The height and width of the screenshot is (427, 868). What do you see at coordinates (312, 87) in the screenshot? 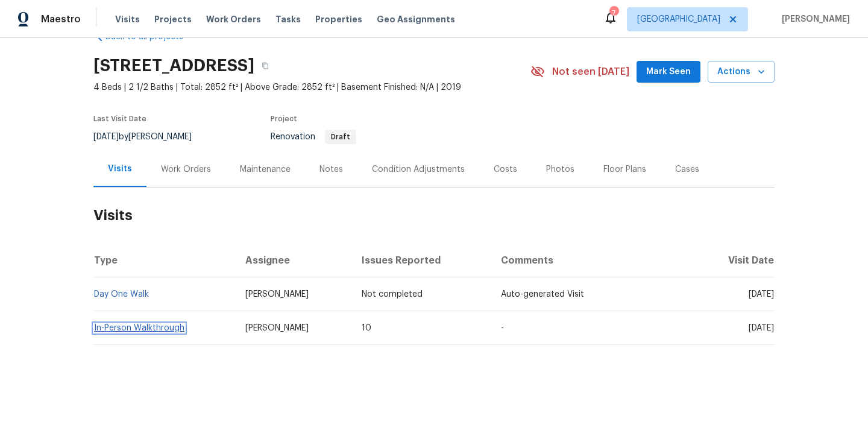
I see `span: 4 Beds | 2 1/2 Baths | Total: 2852 ft² | Above Grade: 2852 ft² | Basement Finished: N/A | 2019` at bounding box center [312, 87].